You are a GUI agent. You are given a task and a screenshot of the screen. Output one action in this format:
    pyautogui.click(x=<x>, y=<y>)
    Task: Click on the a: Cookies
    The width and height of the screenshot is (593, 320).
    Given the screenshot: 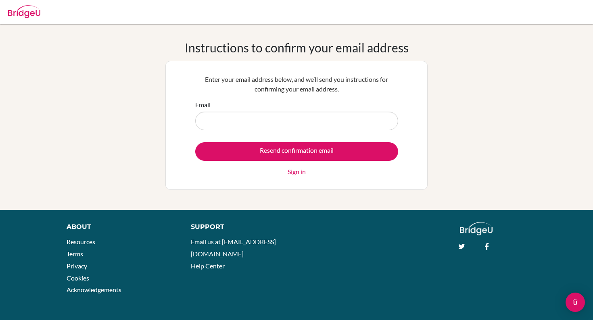 What is the action you would take?
    pyautogui.click(x=78, y=278)
    